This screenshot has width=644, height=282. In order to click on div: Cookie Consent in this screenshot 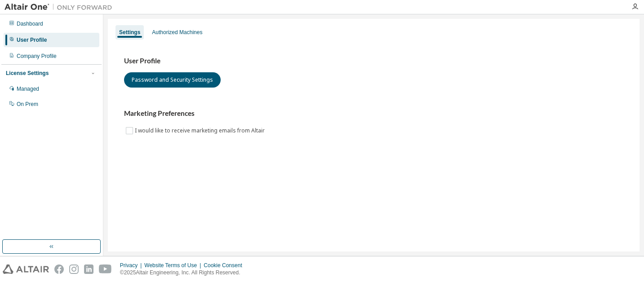, I will do `click(225, 266)`.